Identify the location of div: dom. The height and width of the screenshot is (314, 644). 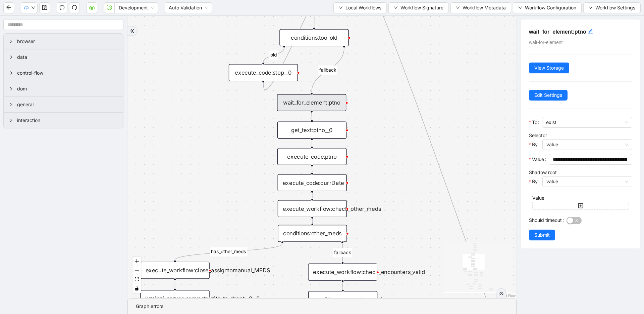
(63, 89).